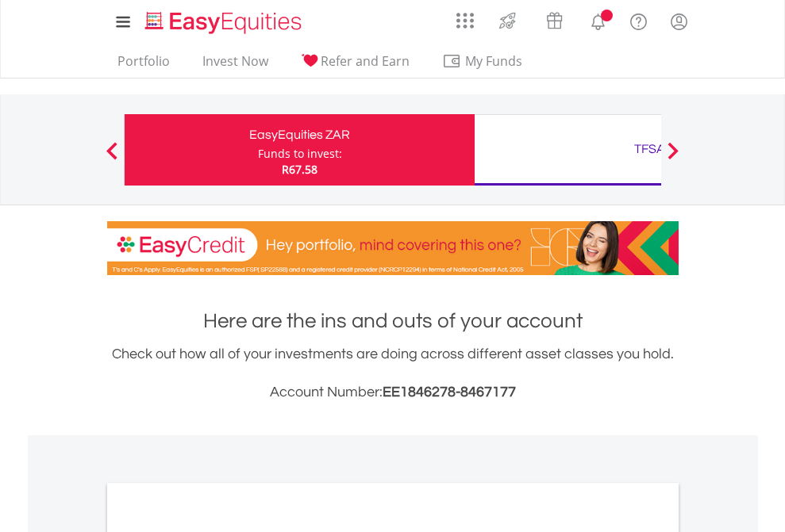 The width and height of the screenshot is (785, 532). Describe the element at coordinates (449, 392) in the screenshot. I see `span: EE1846278-8467177` at that location.